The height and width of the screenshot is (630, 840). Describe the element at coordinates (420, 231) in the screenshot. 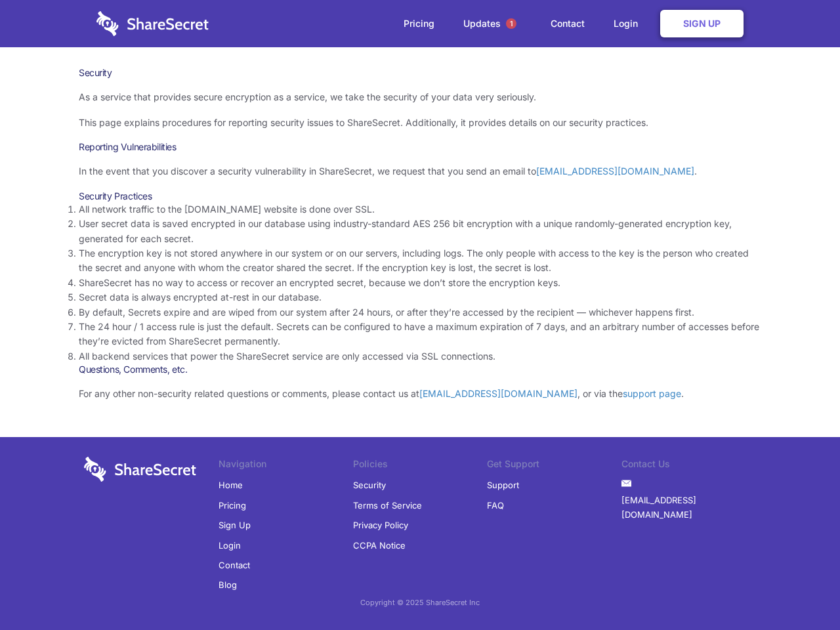

I see `li: User secret data is saved encrypted in our database using industry-standard AES 256 bit encryptio...` at that location.